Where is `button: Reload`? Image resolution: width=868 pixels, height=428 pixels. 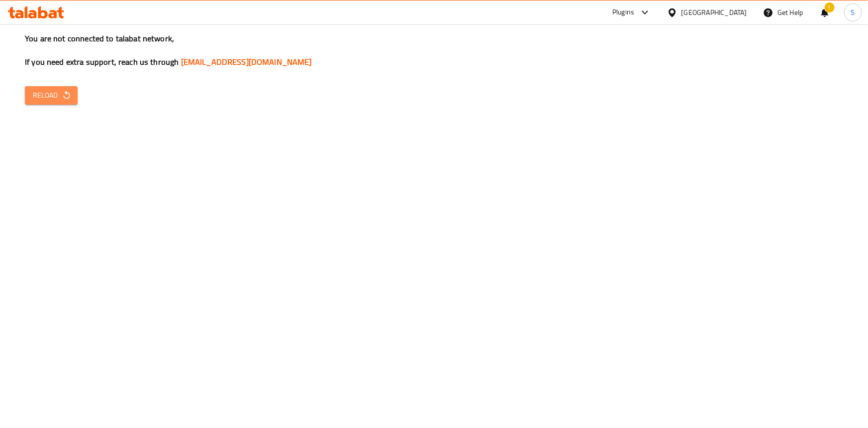 button: Reload is located at coordinates (51, 95).